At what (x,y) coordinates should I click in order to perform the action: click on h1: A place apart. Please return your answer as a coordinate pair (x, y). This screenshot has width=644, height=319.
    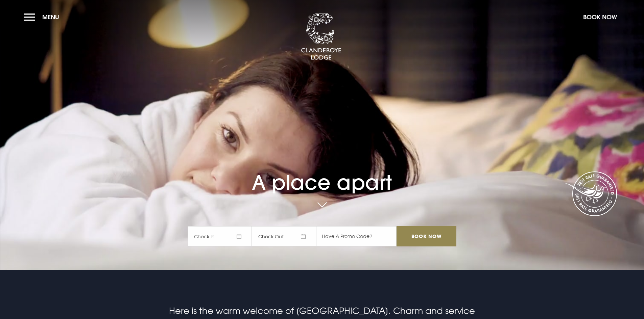
    Looking at the image, I should click on (322, 173).